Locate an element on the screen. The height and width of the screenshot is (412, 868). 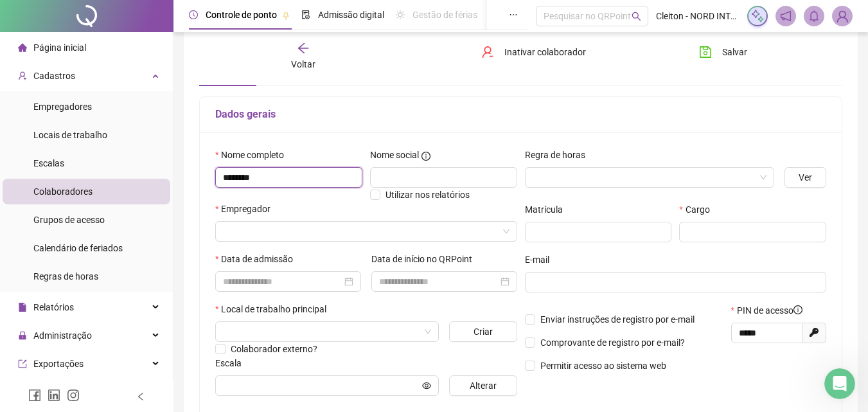
span: Salvar is located at coordinates (734, 52).